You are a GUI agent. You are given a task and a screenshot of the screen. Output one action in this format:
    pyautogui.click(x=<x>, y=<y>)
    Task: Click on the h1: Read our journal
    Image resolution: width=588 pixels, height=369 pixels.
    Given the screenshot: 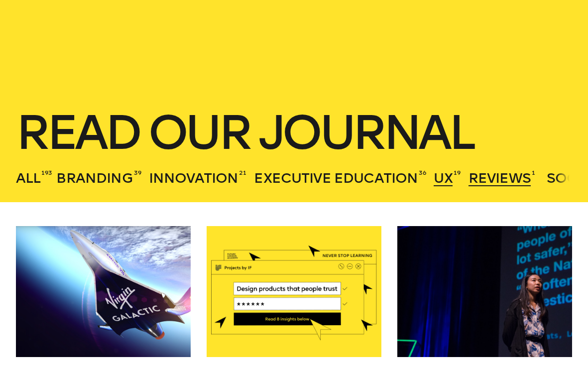 What is the action you would take?
    pyautogui.click(x=294, y=133)
    